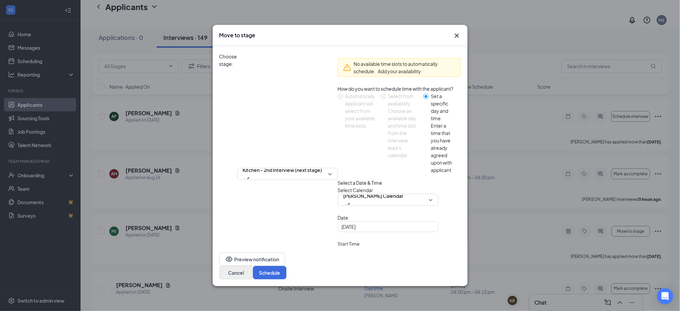 Image resolution: width=680 pixels, height=311 pixels. I want to click on div: Select a Date & Time, so click(399, 182).